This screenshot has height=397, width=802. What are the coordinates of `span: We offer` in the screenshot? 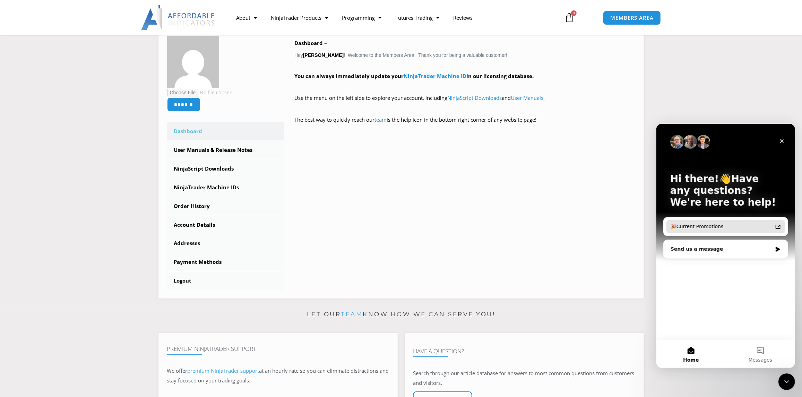 It's located at (177, 371).